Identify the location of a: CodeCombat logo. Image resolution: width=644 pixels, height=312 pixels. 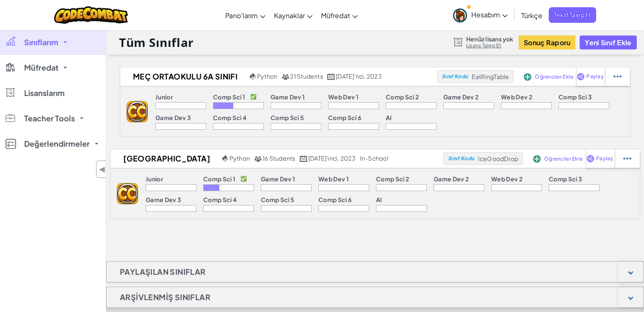
(91, 15).